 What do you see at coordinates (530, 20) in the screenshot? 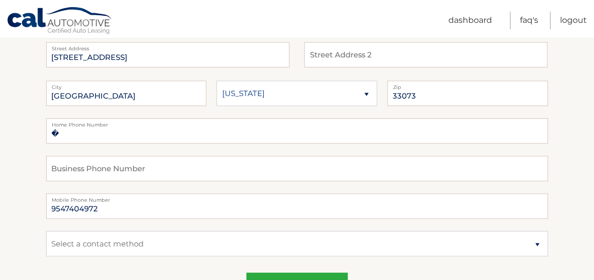
I see `a: FAQ's` at bounding box center [530, 20].